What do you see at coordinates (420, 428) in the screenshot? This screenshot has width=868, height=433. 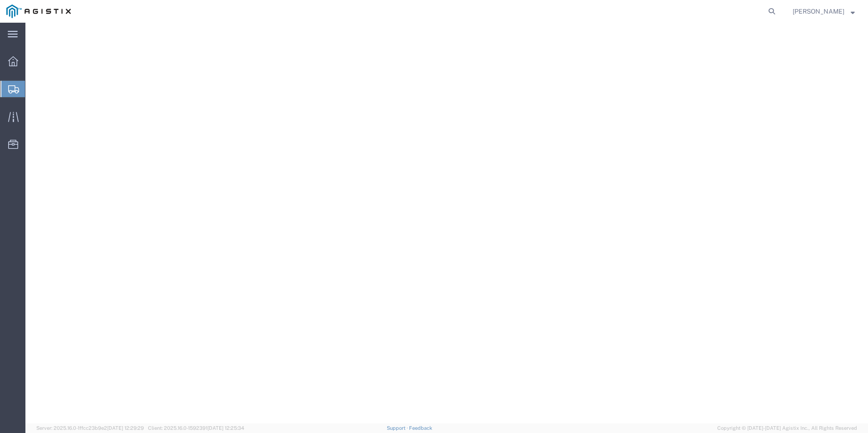 I see `a: Feedback` at bounding box center [420, 428].